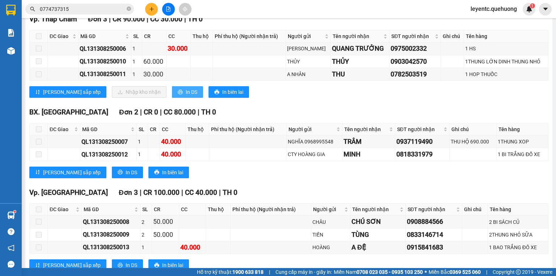 This screenshot has height=276, width=556. Describe the element at coordinates (360, 49) in the screenshot. I see `td: QUANG TRƯỞNG` at that location.